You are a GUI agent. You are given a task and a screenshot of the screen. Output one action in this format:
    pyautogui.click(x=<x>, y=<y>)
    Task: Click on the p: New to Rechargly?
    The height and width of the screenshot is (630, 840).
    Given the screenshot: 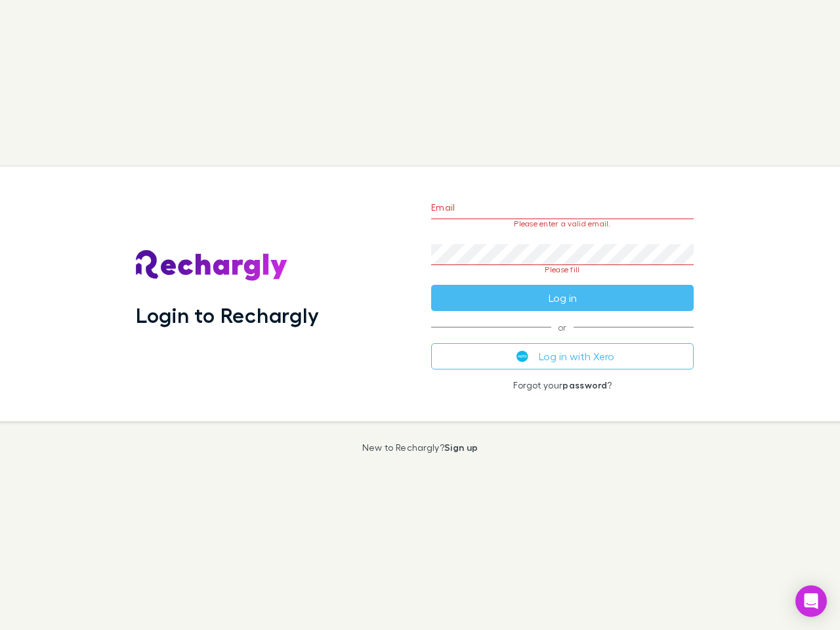 What is the action you would take?
    pyautogui.click(x=420, y=448)
    